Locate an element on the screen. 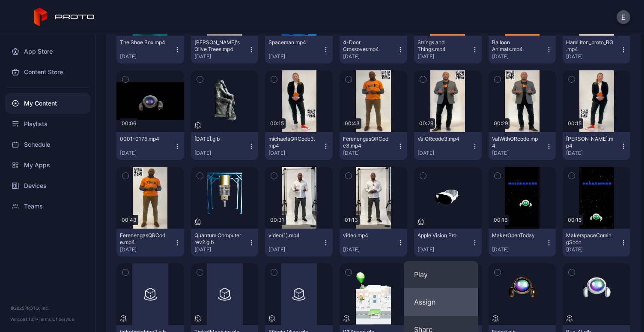 This screenshot has height=332, width=644. div: Content Store is located at coordinates (47, 72).